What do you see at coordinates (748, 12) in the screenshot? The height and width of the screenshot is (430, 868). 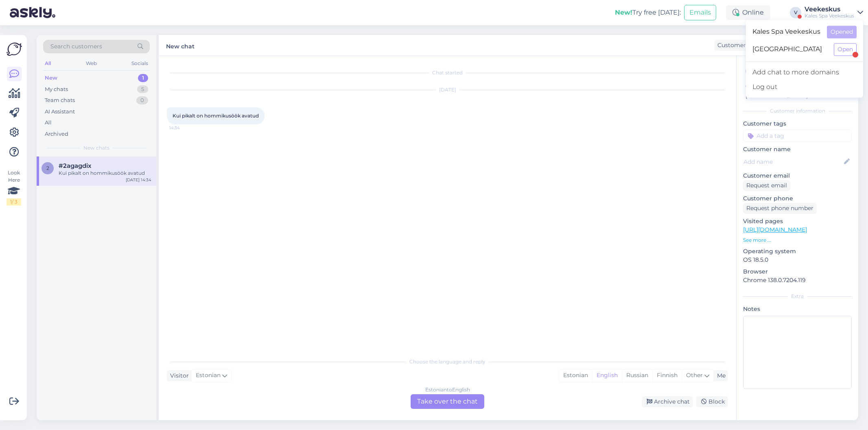 I see `div: Online` at bounding box center [748, 12].